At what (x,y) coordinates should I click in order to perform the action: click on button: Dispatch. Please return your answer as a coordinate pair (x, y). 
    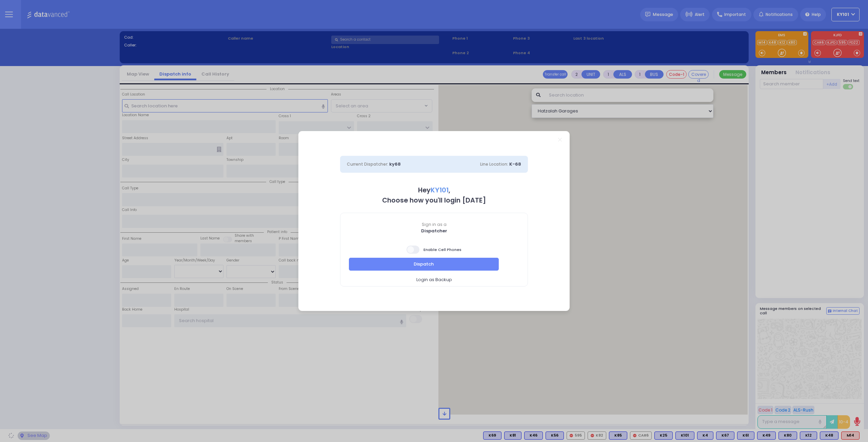
    Looking at the image, I should click on (424, 264).